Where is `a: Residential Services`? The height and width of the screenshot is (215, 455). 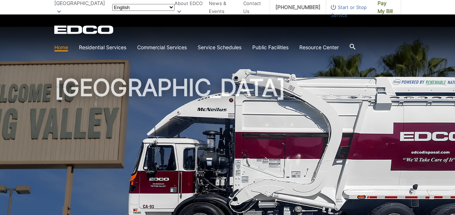
a: Residential Services is located at coordinates (102, 47).